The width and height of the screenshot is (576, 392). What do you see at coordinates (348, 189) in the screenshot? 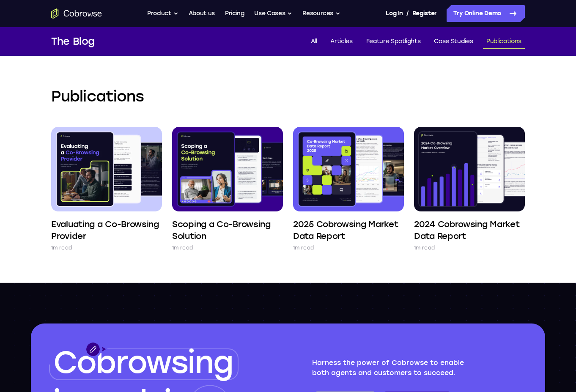
I see `a: 2025 Cobrowsing Market Data Report 1m read` at bounding box center [348, 189].